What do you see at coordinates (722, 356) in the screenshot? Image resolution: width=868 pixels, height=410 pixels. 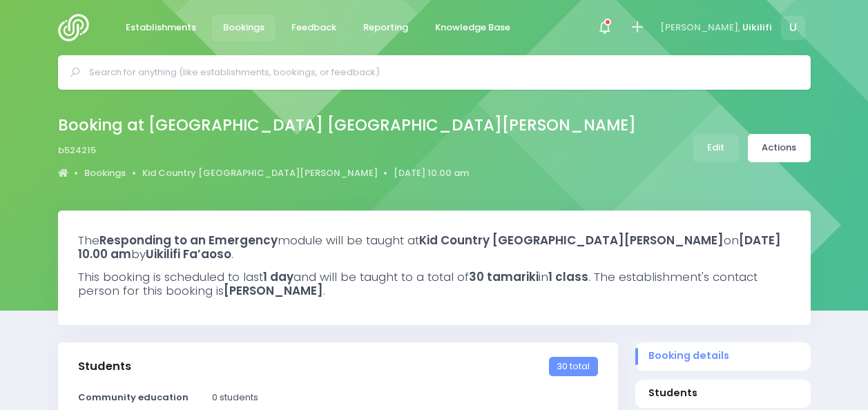 I see `span: Booking details` at bounding box center [722, 356].